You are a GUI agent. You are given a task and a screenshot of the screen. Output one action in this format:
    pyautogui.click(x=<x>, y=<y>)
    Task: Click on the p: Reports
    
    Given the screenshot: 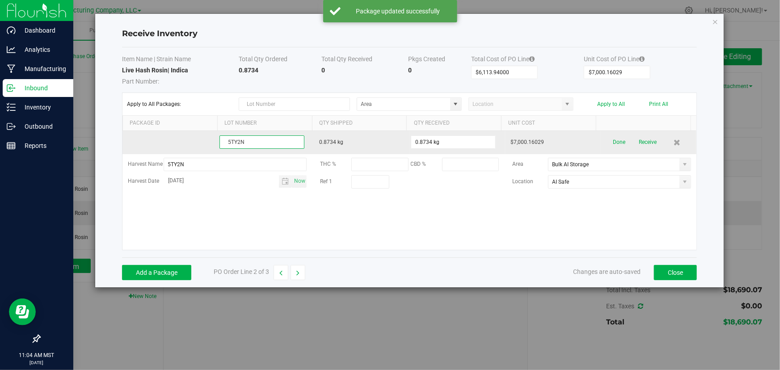 What is the action you would take?
    pyautogui.click(x=42, y=146)
    